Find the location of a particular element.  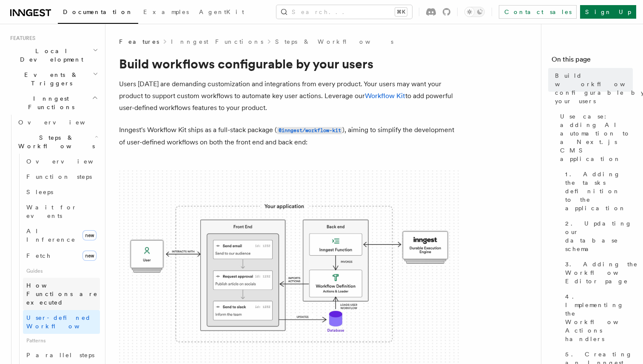

span: Steps & Workflows is located at coordinates (55, 142).